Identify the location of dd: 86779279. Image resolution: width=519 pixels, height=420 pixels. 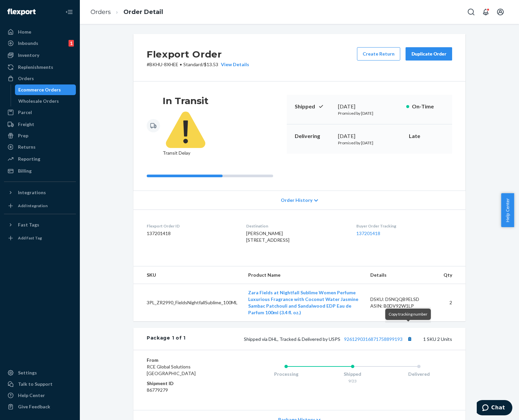
(187, 390).